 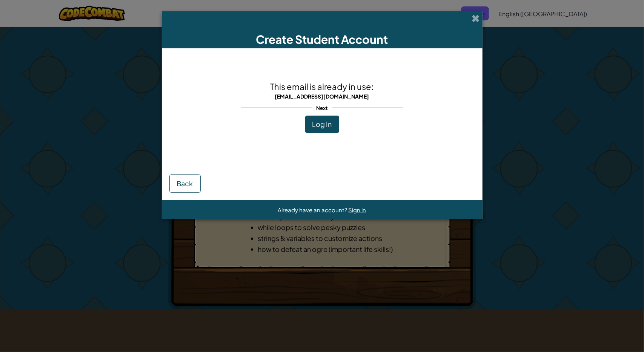 I want to click on button: Back, so click(x=185, y=184).